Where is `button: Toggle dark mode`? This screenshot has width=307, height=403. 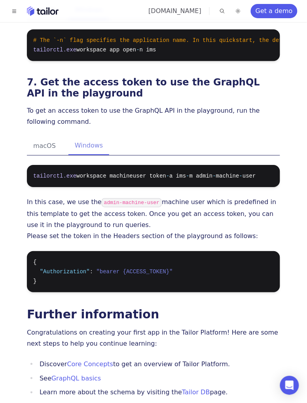 button: Toggle dark mode is located at coordinates (238, 11).